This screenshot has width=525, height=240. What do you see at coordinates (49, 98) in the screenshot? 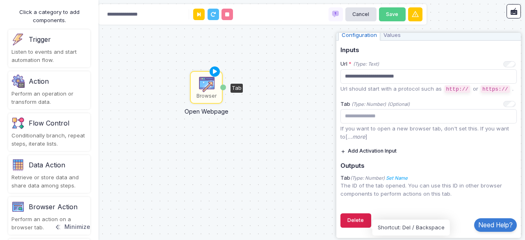
I see `div: Perform an operation or transform data.` at bounding box center [49, 98].